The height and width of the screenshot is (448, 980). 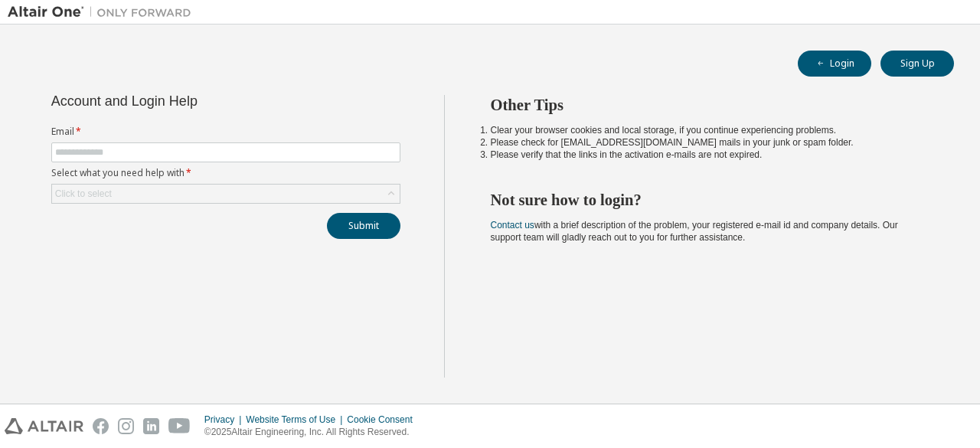 I want to click on img: linkedin.svg, so click(x=151, y=426).